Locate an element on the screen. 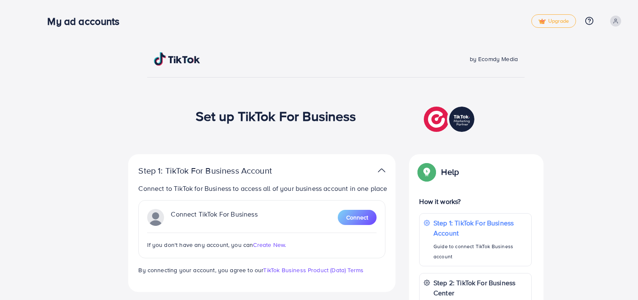  span: Upgrade is located at coordinates (553, 21).